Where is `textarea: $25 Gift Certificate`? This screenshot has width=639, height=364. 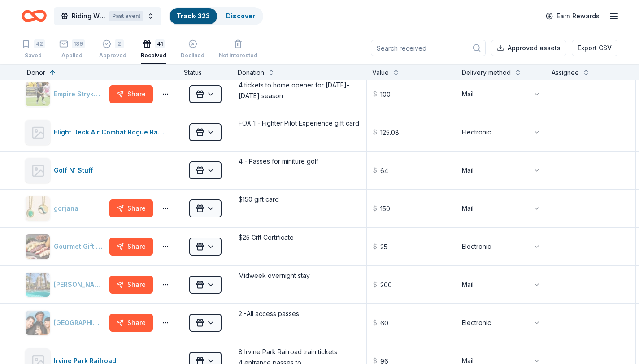
textarea: $25 Gift Certificate is located at coordinates (299, 247).